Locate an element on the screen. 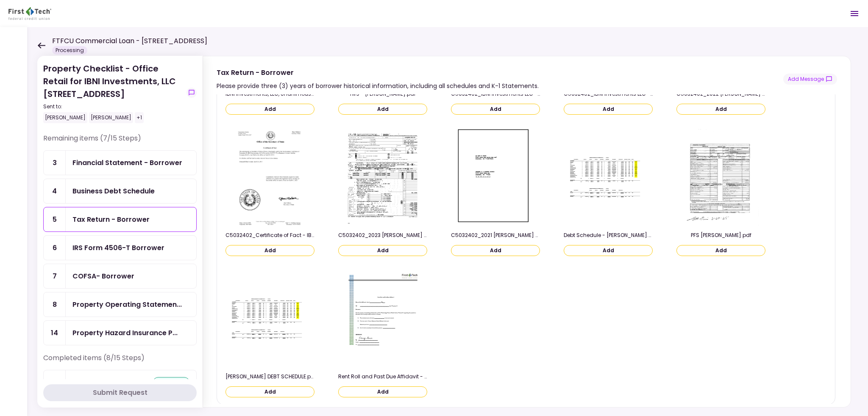 This screenshot has width=868, height=416. div: Business Debt Schedule is located at coordinates (113, 191).